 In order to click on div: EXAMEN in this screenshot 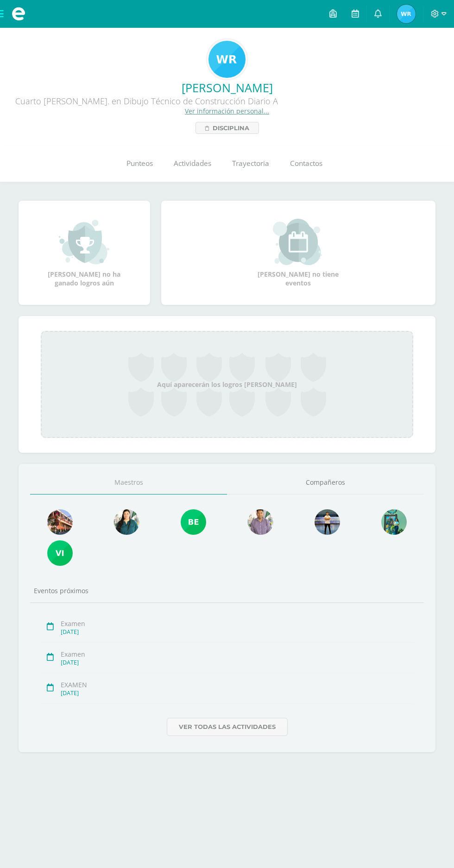, I will do `click(238, 684)`.